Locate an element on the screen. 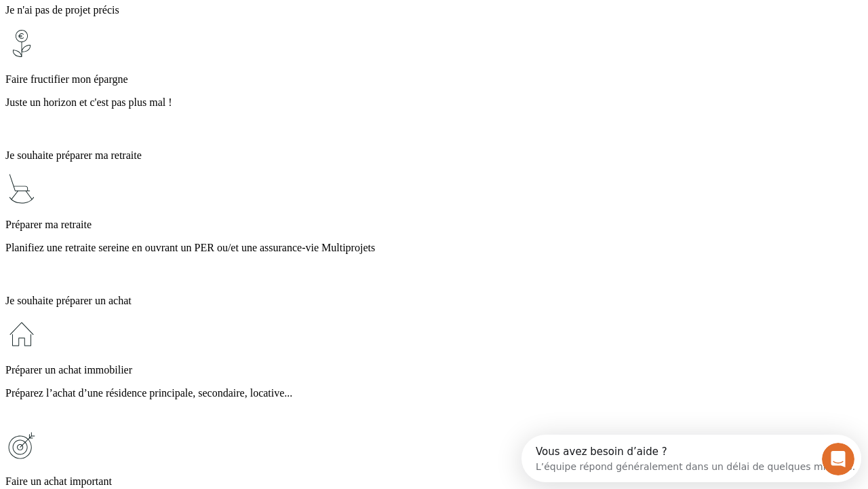 This screenshot has height=489, width=868. p: Faire fructifier mon épargne is located at coordinates (434, 80).